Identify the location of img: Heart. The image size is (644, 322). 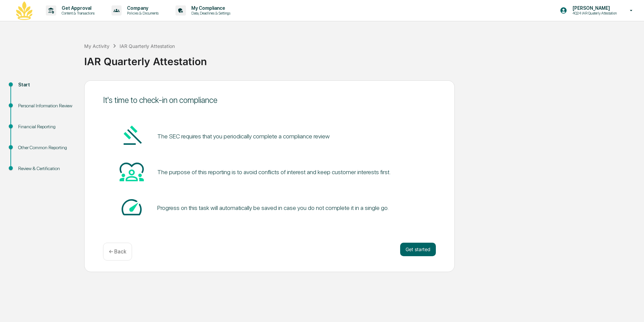
(132, 171).